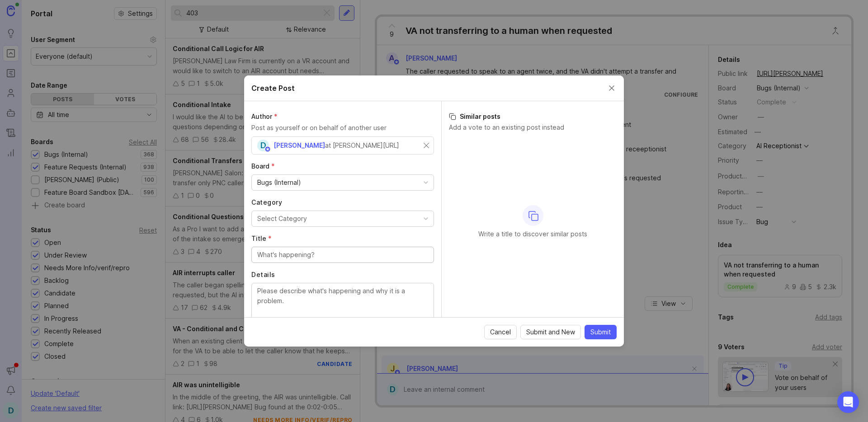 The height and width of the screenshot is (422, 868). Describe the element at coordinates (273, 88) in the screenshot. I see `h2: Create Post` at that location.